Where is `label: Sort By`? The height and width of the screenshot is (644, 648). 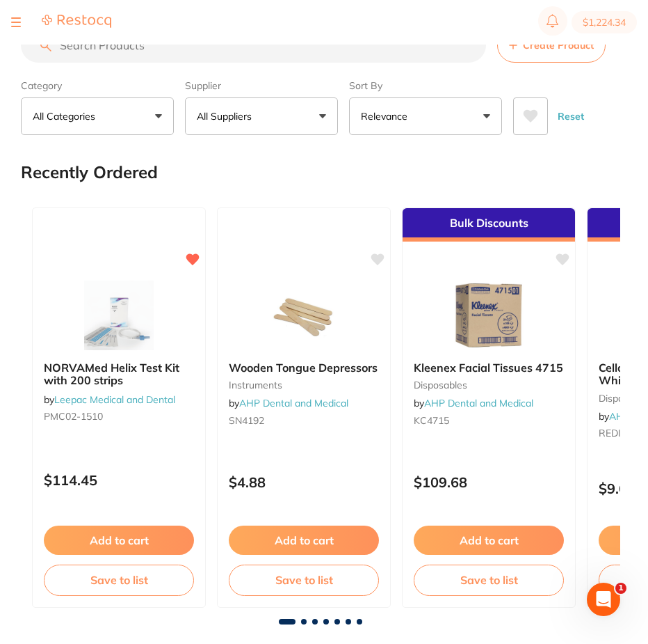
label: Sort By is located at coordinates (426, 86).